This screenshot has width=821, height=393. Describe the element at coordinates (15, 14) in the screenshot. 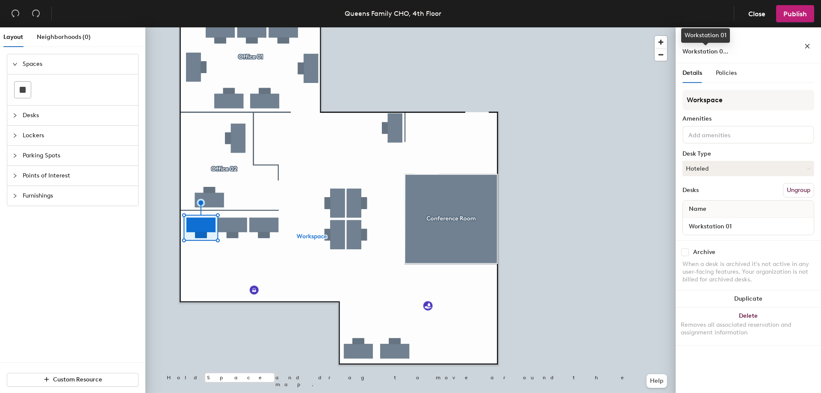

I see `button: Undo (⌘ + Z)` at that location.